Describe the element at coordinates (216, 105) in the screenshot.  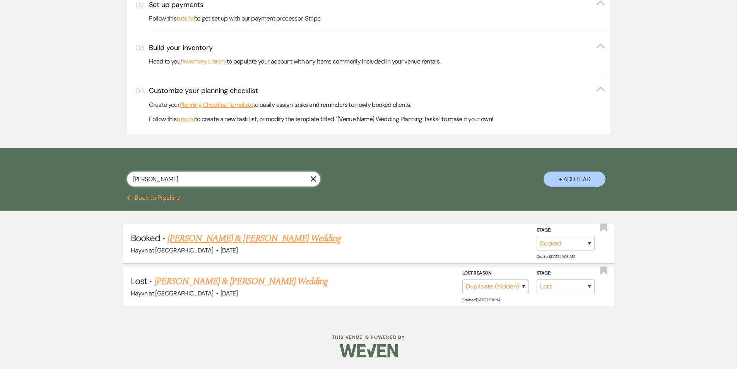
I see `a: Planning Checklist Template` at that location.